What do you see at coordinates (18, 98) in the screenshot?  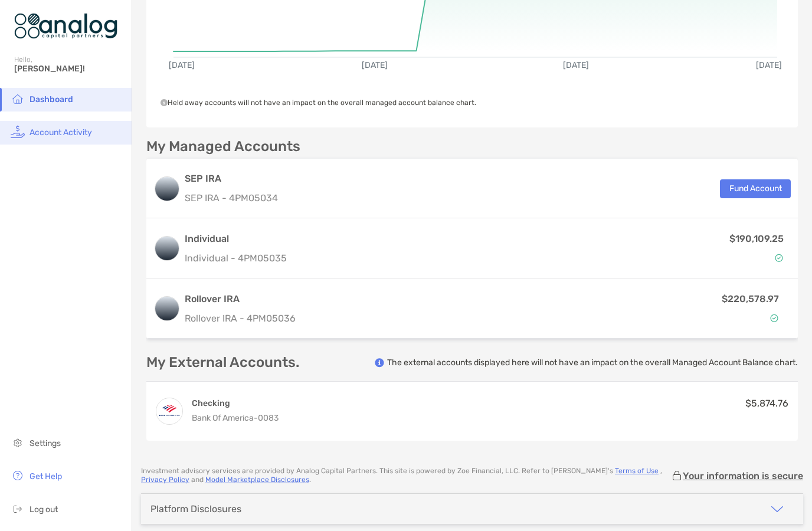 I see `img: household icon` at bounding box center [18, 98].